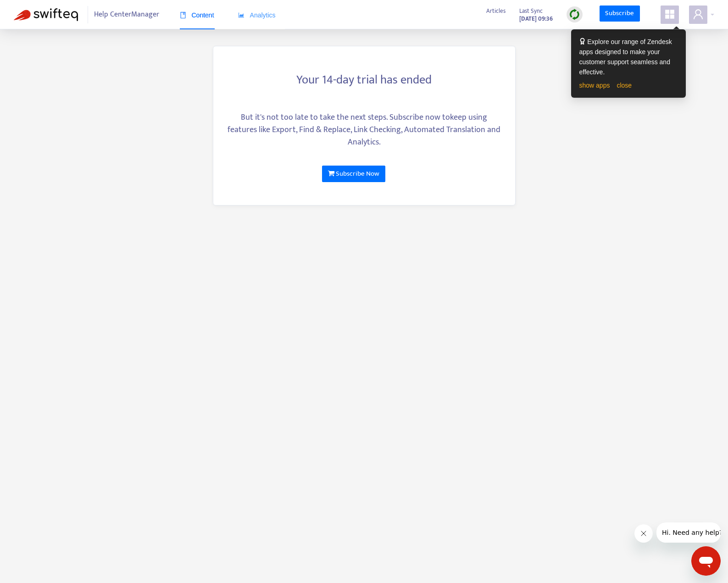  Describe the element at coordinates (365, 80) in the screenshot. I see `h3: Your 14-day trial has ended` at that location.